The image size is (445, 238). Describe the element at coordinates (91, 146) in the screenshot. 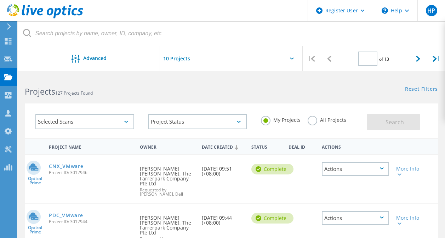

I see `div: Project Name` at that location.